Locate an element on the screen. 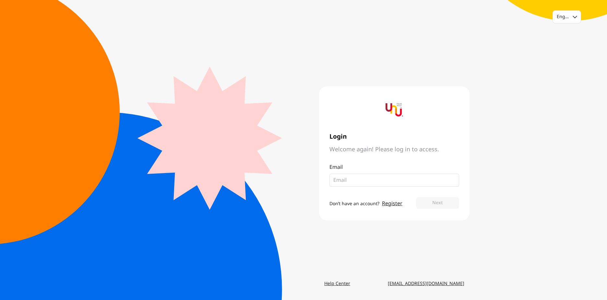  span: Welcome again! Please log in to access. is located at coordinates (394, 149).